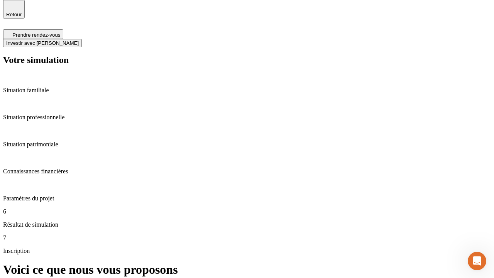 The width and height of the screenshot is (494, 278). Describe the element at coordinates (247, 251) in the screenshot. I see `p: Inscription` at that location.